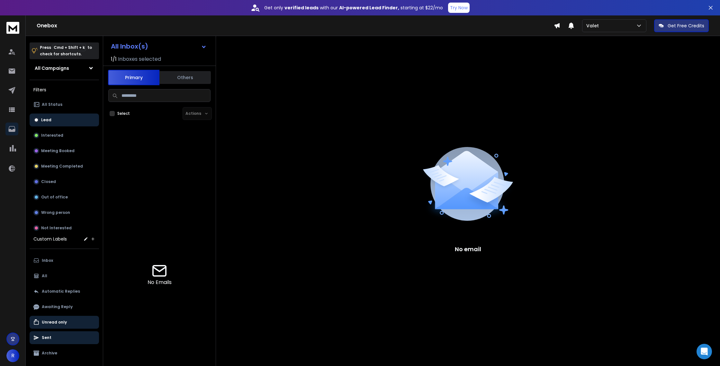 This screenshot has width=720, height=366. What do you see at coordinates (69, 47) in the screenshot?
I see `span: Cmd + Shift + k` at bounding box center [69, 47].